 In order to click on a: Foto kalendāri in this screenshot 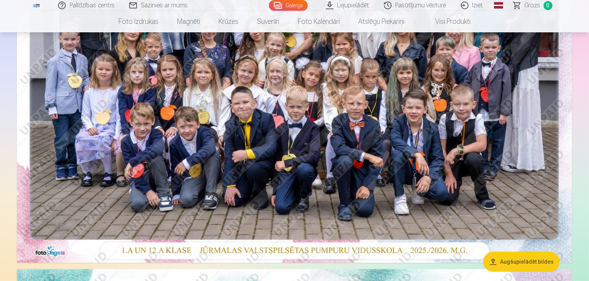, I will do `click(319, 22)`.